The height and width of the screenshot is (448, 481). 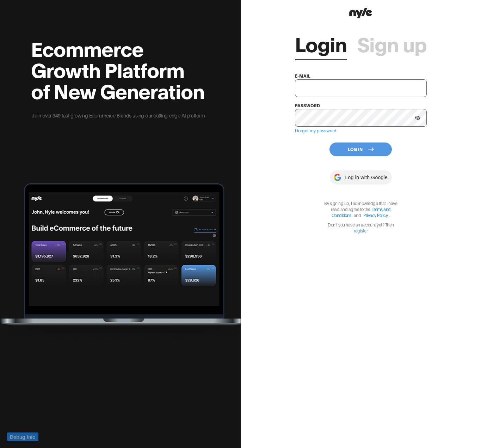 What do you see at coordinates (303, 76) in the screenshot?
I see `label: e-mail` at bounding box center [303, 76].